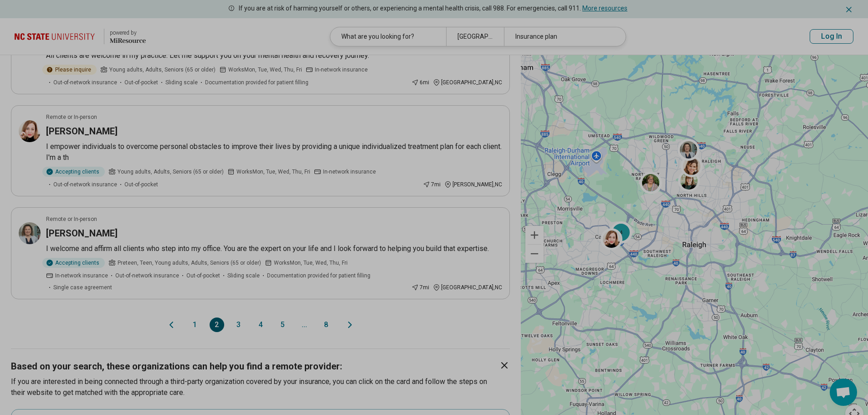 The image size is (868, 415). I want to click on button: 3, so click(239, 325).